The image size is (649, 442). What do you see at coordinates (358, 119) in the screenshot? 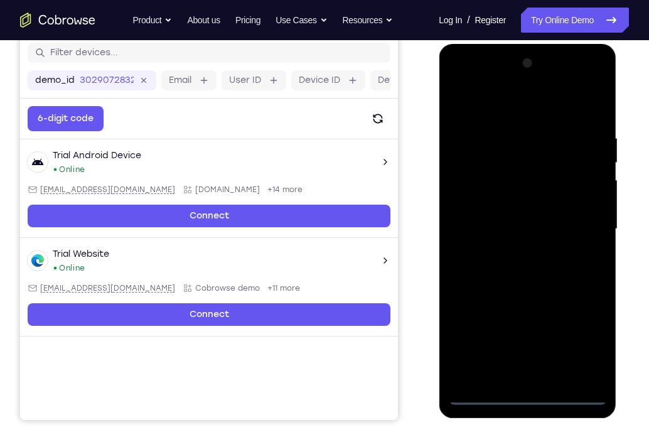
I see `button: Refresh` at bounding box center [358, 119].